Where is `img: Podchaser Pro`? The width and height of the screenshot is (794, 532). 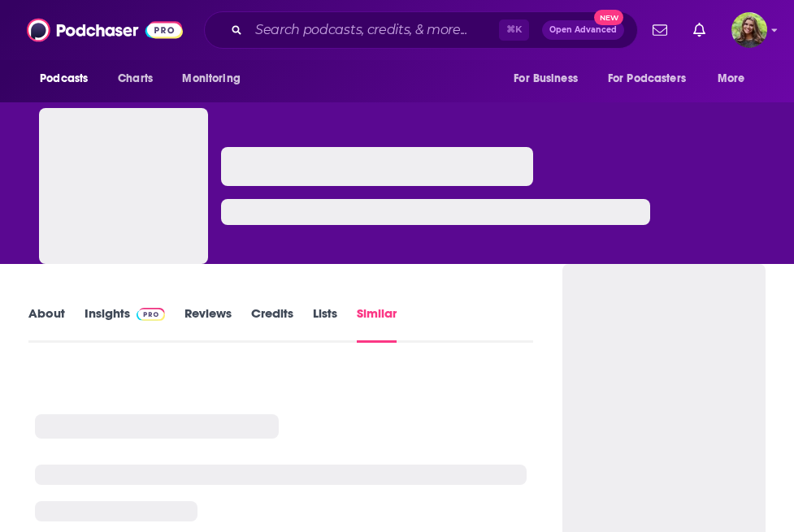
img: Podchaser Pro is located at coordinates (151, 314).